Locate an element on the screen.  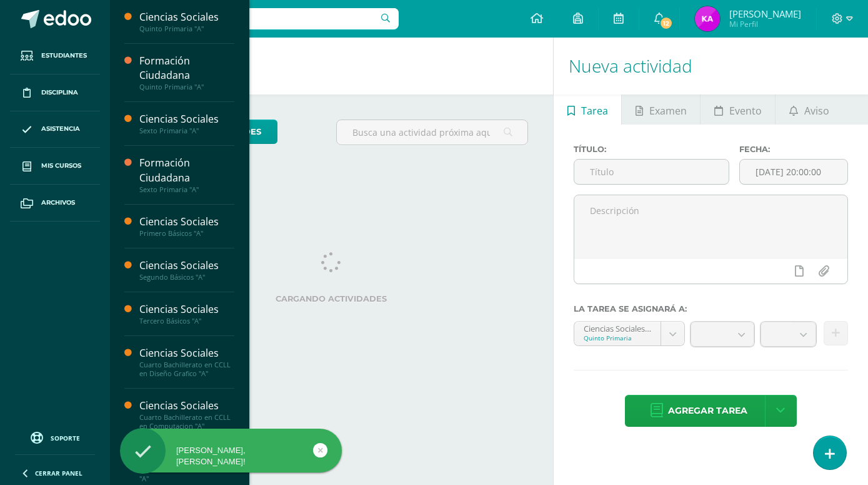
div: Cuarto Bachillerato en CCLL en Diseño Grafico "A" is located at coordinates (187, 369).